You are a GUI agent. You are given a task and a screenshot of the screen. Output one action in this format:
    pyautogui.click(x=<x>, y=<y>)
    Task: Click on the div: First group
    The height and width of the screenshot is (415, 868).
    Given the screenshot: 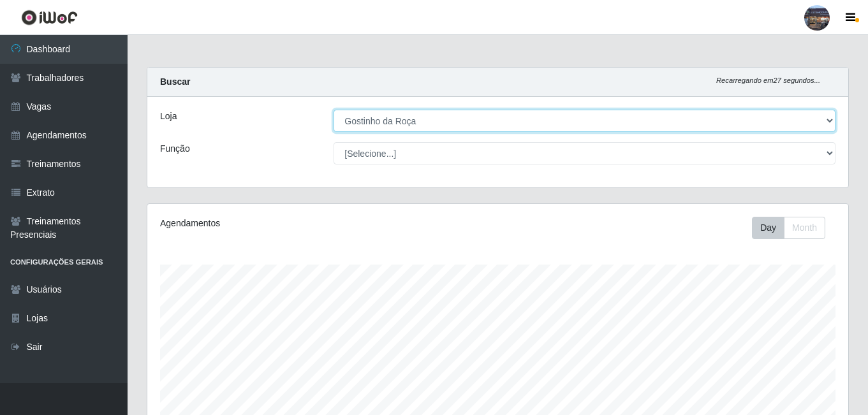 What is the action you would take?
    pyautogui.click(x=788, y=228)
    